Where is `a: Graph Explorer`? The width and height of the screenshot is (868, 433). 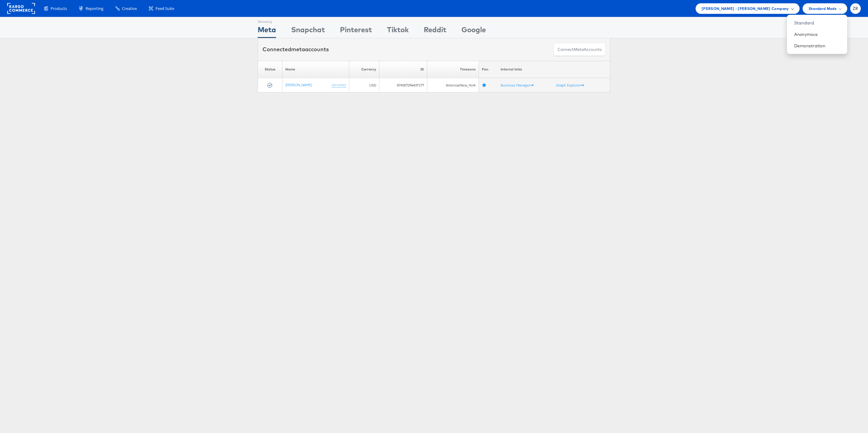
a: Graph Explorer is located at coordinates (570, 85).